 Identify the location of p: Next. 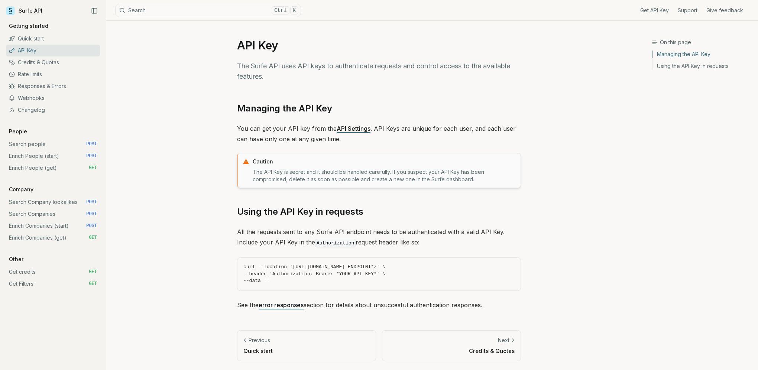
(503, 340).